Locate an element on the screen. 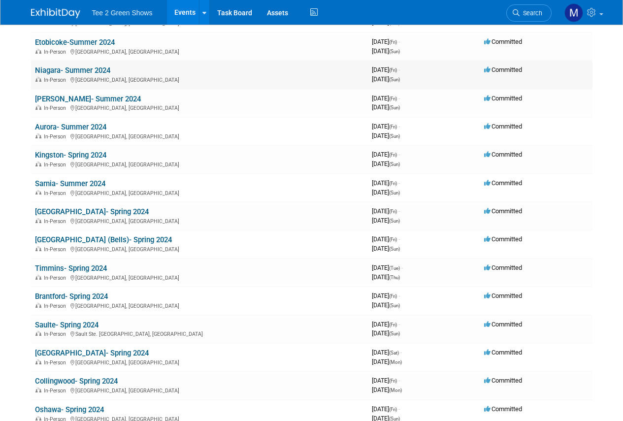 This screenshot has width=623, height=421. a: Oshawa- Spring 2024 is located at coordinates (69, 410).